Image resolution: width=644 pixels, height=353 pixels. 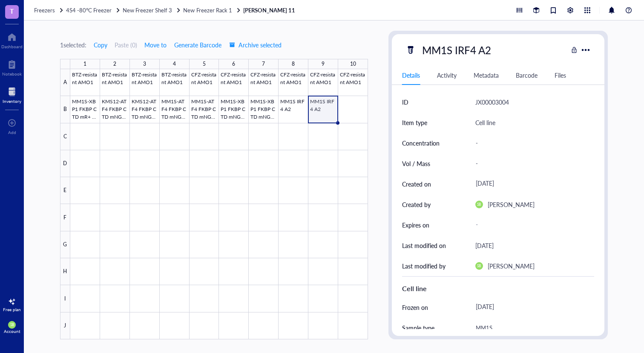 I want to click on button: Archive selected, so click(x=255, y=45).